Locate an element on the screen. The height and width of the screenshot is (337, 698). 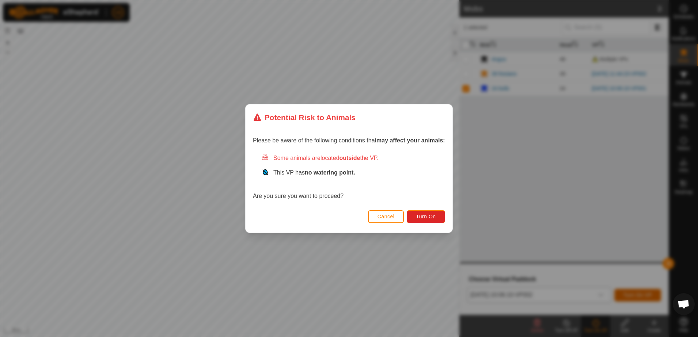
span: This VP has is located at coordinates (314, 173).